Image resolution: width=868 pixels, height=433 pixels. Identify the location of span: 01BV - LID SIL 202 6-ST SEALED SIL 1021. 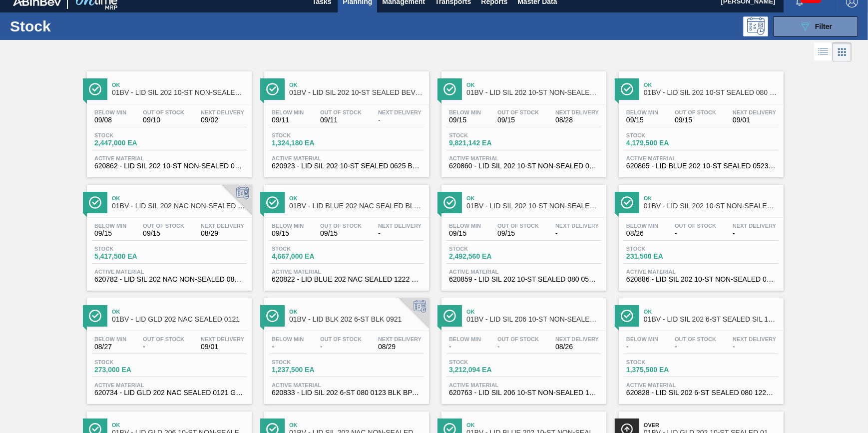
(711, 319).